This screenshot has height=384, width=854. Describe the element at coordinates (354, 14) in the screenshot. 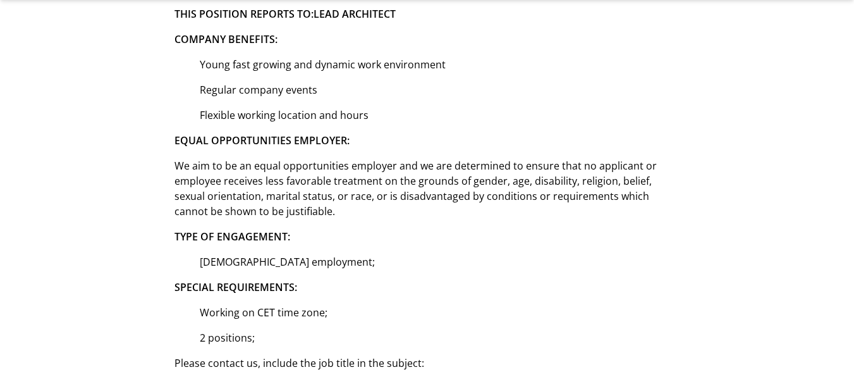

I see `span: LEAD ARCHITECT` at that location.